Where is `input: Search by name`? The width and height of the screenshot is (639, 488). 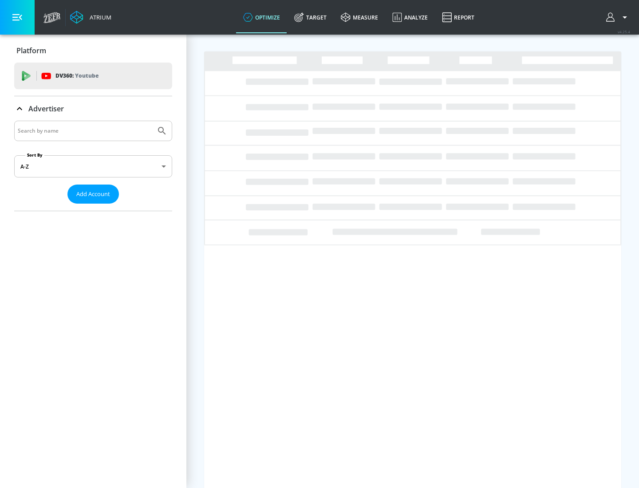
input: Search by name is located at coordinates (85, 131).